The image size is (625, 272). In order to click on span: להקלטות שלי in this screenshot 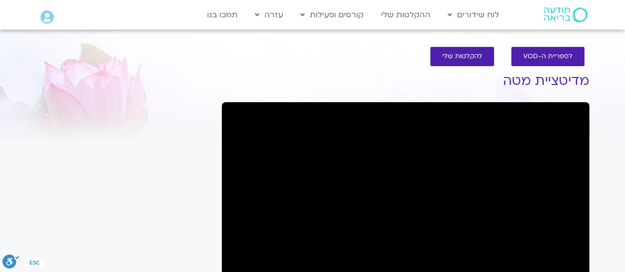, I will do `click(462, 56)`.